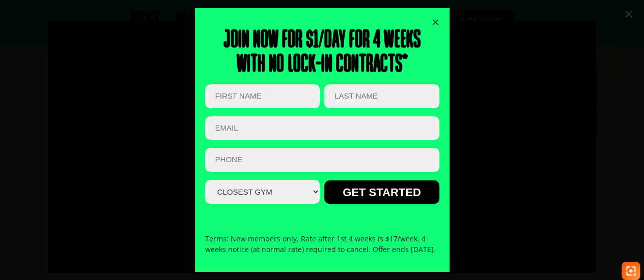 The image size is (644, 280). What do you see at coordinates (322, 159) in the screenshot?
I see `input: PHONE` at bounding box center [322, 159].